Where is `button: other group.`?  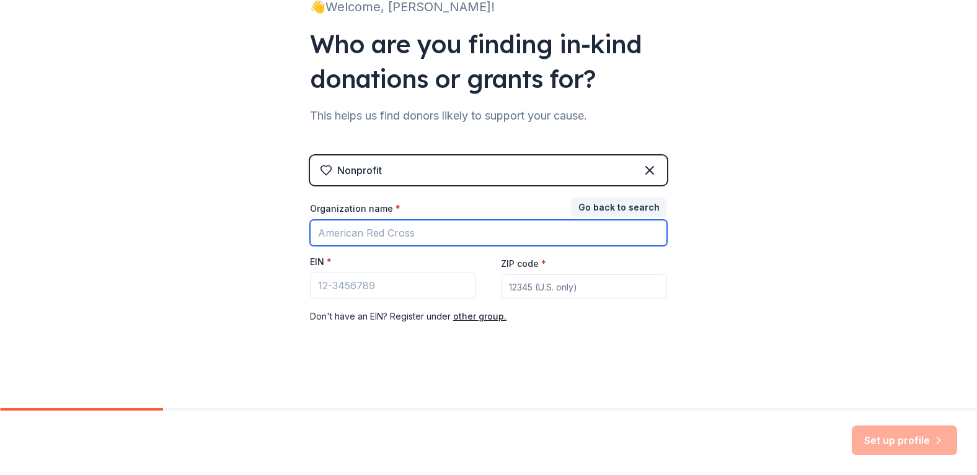 button: other group. is located at coordinates (480, 317).